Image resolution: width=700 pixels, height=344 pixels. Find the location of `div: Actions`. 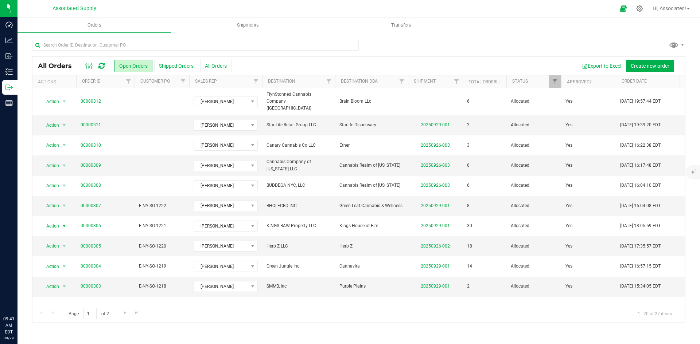

div: Actions is located at coordinates (55, 82).